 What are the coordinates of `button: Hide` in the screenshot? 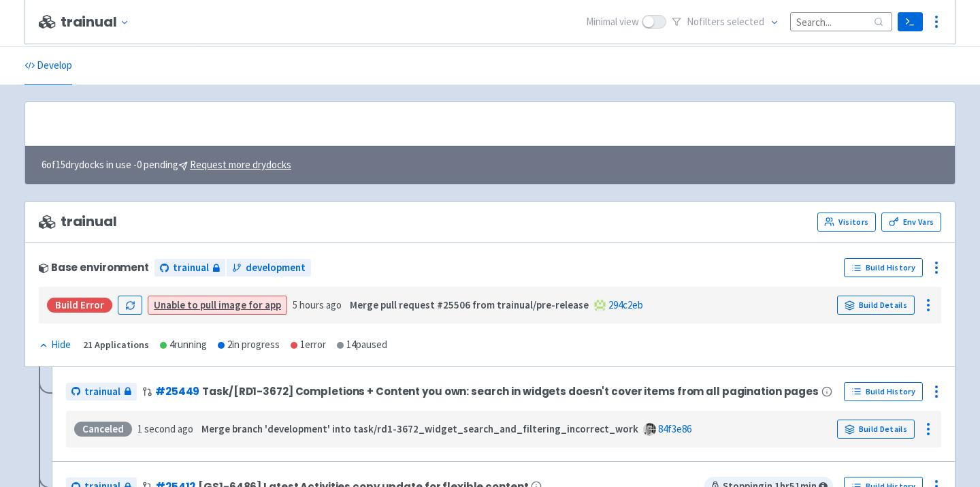 It's located at (55, 344).